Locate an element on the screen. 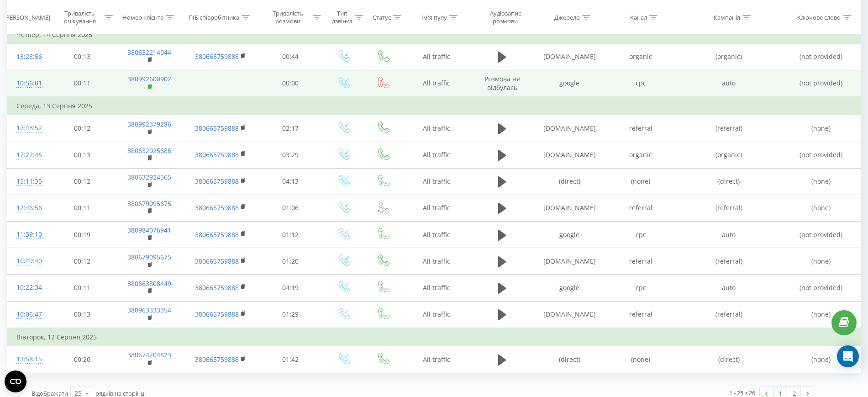 The height and width of the screenshot is (397, 868). button: Open CMP widget is located at coordinates (16, 381).